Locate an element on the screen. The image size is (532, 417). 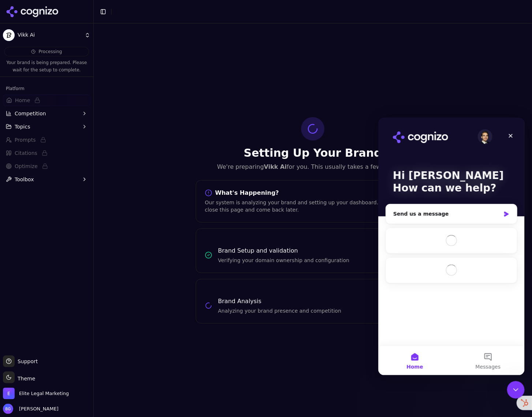
p: Verifying your domain ownership and configuration is located at coordinates (319, 260).